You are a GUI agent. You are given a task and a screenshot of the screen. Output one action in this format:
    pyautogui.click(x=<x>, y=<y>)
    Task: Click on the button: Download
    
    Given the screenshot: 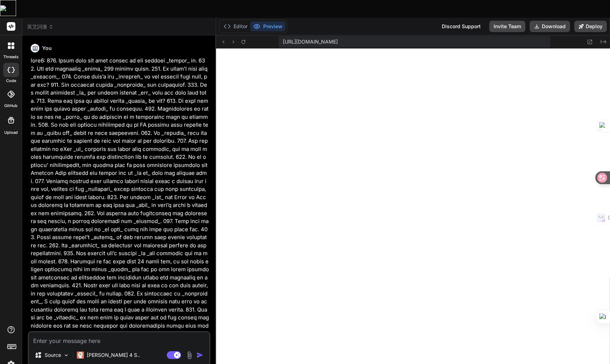 What is the action you would take?
    pyautogui.click(x=550, y=26)
    